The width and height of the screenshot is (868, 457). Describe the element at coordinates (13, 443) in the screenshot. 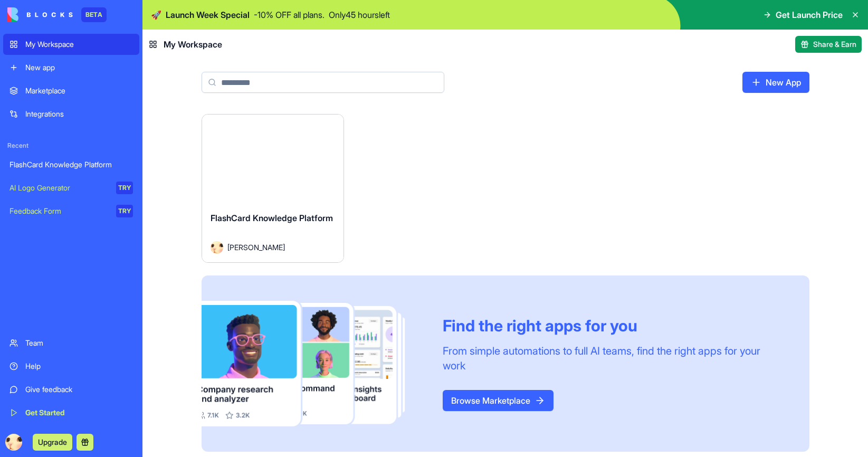

I see `img: ACg8ocJAHLMuoL1HZzqRCuK2cm7YrwsoejYPupHtYhHooWlM7UAxnBM=s96-c` at that location.